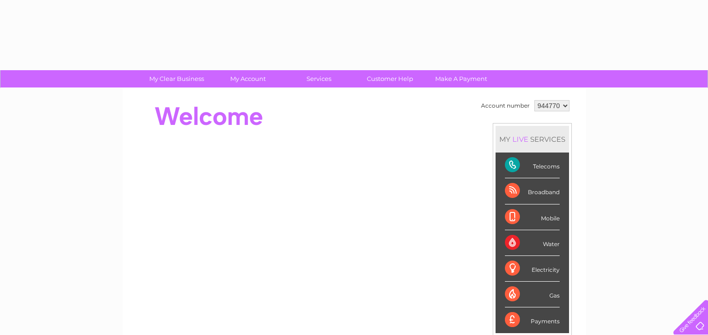 This screenshot has width=708, height=335. What do you see at coordinates (532, 320) in the screenshot?
I see `div: Payments` at bounding box center [532, 320].